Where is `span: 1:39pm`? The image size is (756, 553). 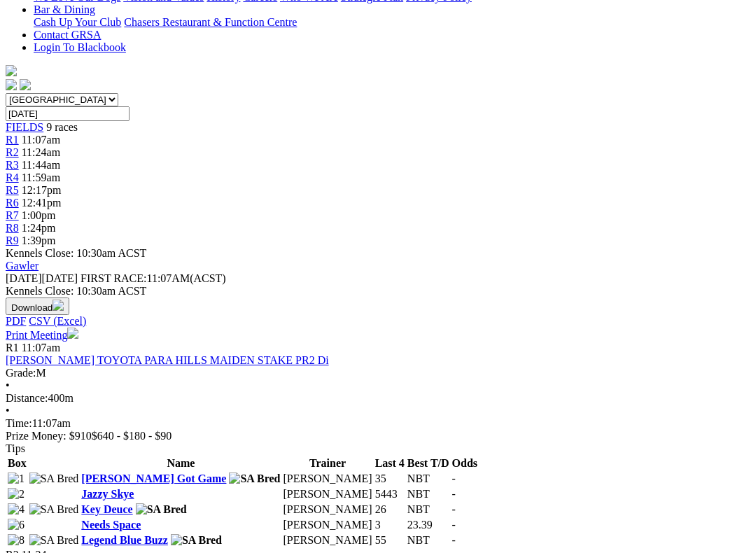
span: 1:39pm is located at coordinates (38, 241).